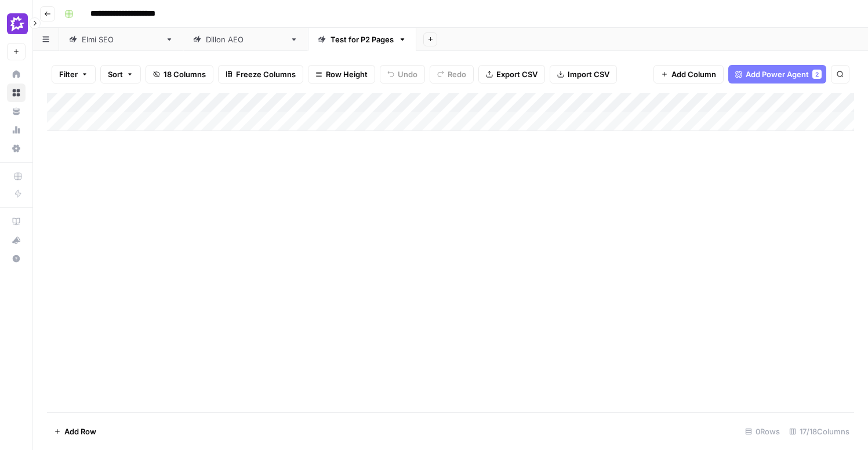  What do you see at coordinates (589, 74) in the screenshot?
I see `span: Import CSV` at bounding box center [589, 74].